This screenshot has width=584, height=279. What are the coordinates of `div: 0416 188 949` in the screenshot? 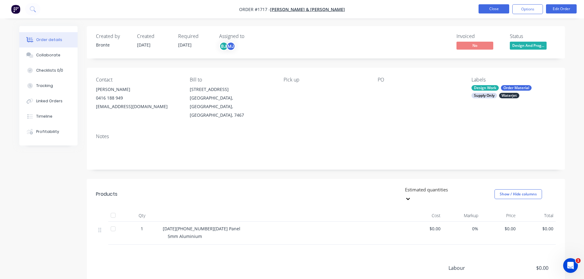 It's located at (138, 98).